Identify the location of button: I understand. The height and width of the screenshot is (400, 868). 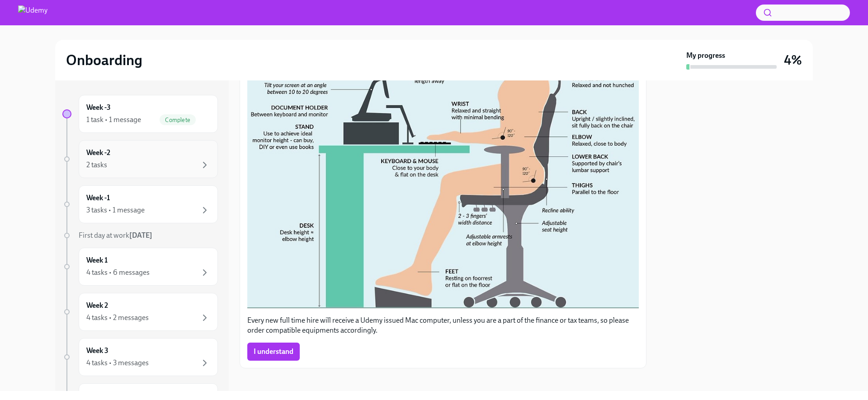
(274, 352).